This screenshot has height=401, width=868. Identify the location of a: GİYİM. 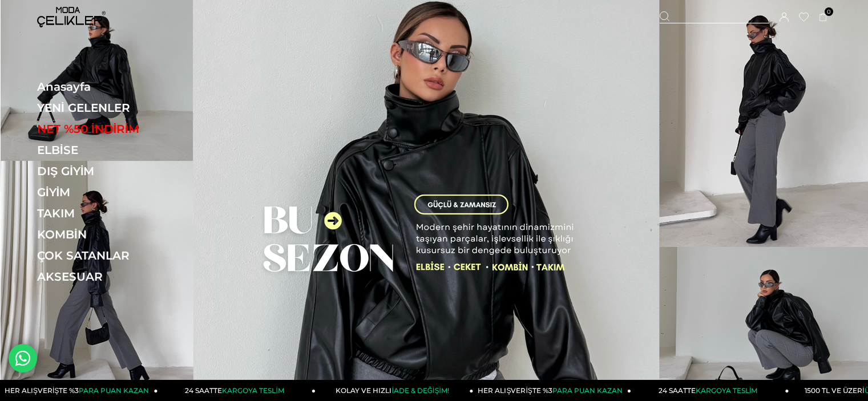
(115, 193).